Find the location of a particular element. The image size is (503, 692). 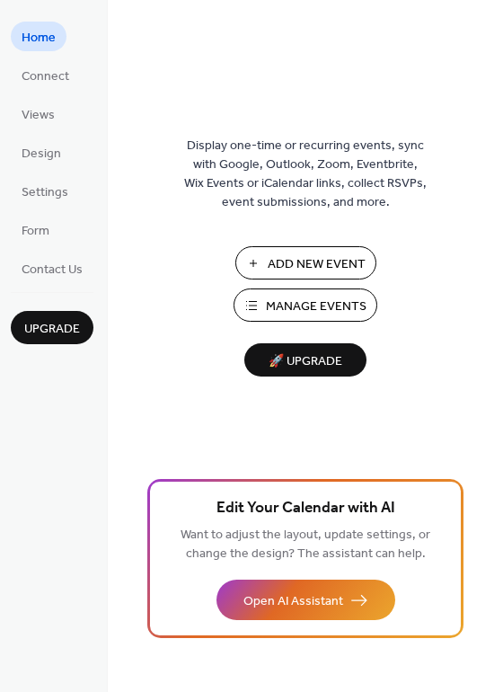

span: Design is located at coordinates (41, 154).